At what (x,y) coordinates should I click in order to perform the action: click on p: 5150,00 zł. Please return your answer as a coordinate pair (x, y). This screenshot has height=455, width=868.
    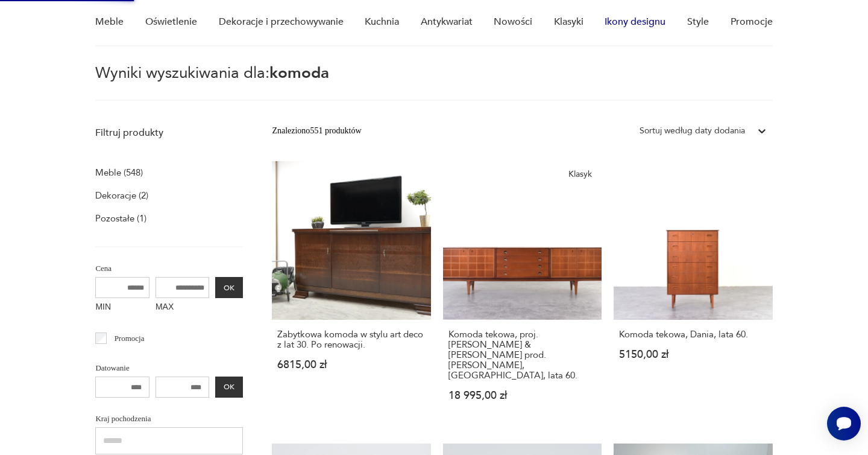
    Looking at the image, I should click on (693, 354).